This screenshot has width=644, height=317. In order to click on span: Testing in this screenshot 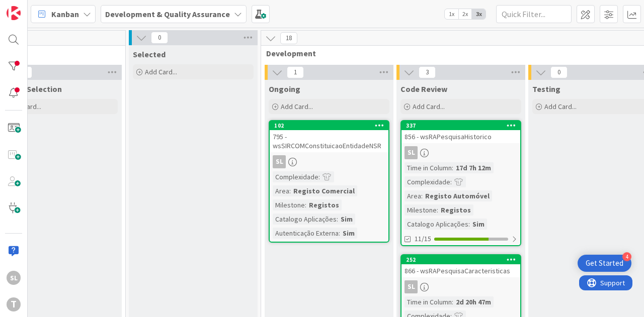, I will do `click(546, 89)`.